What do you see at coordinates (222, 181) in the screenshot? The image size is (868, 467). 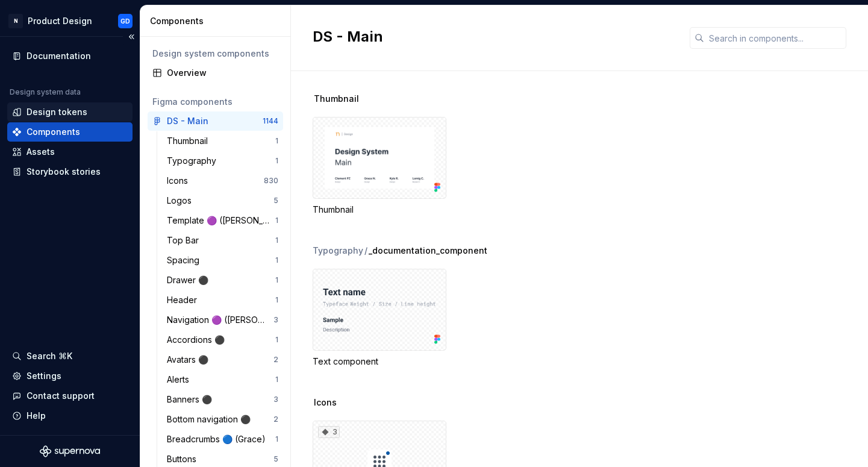 I see `a: Icons830` at bounding box center [222, 181].